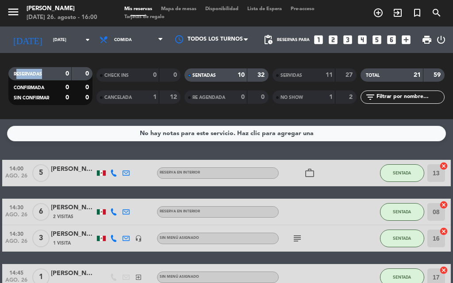 This screenshot has width=453, height=283. What do you see at coordinates (118, 98) in the screenshot?
I see `span: CANCELADA` at bounding box center [118, 98].